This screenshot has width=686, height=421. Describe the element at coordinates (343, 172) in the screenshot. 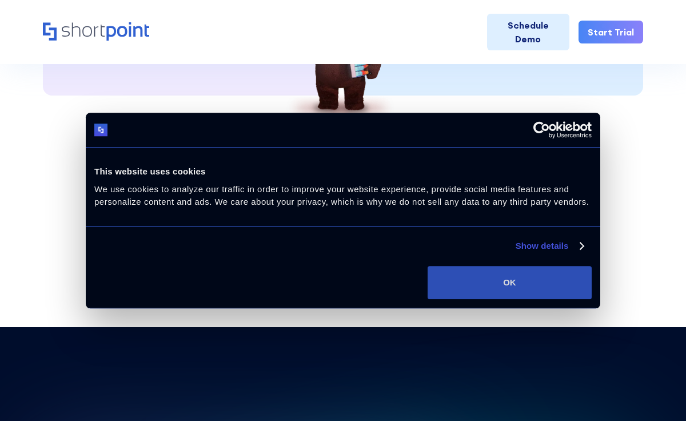

I see `div: This website uses cookies` at that location.